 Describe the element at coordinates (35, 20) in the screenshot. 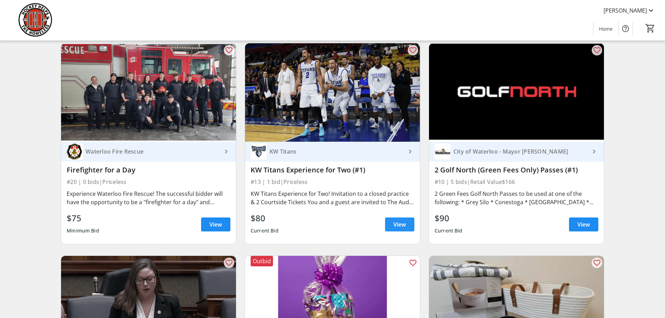

I see `img: Hockey Helps the Homeless's Logo` at that location.